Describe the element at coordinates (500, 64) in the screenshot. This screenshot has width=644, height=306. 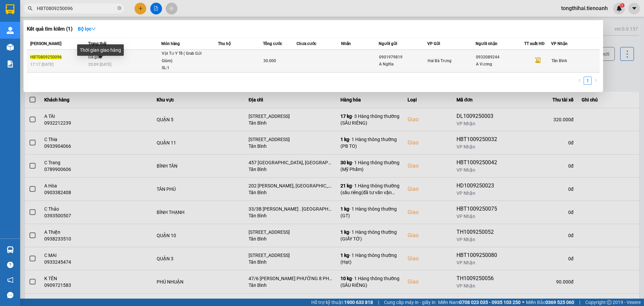
I see `div: A Vương` at that location.